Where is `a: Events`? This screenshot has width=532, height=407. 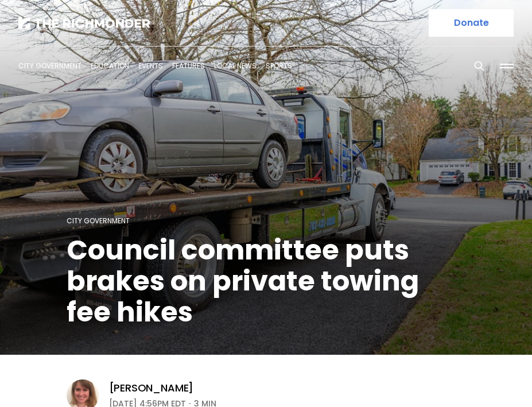
a: Events is located at coordinates (150, 66).